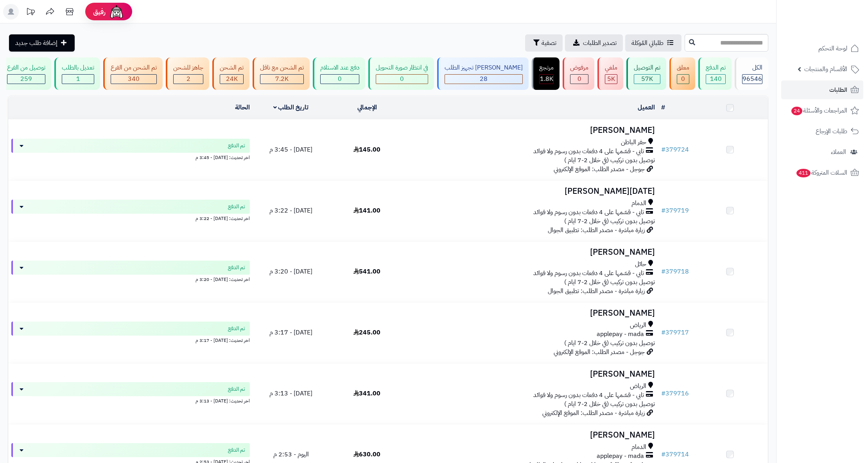 This screenshot has width=868, height=463. I want to click on span: الرياض, so click(638, 386).